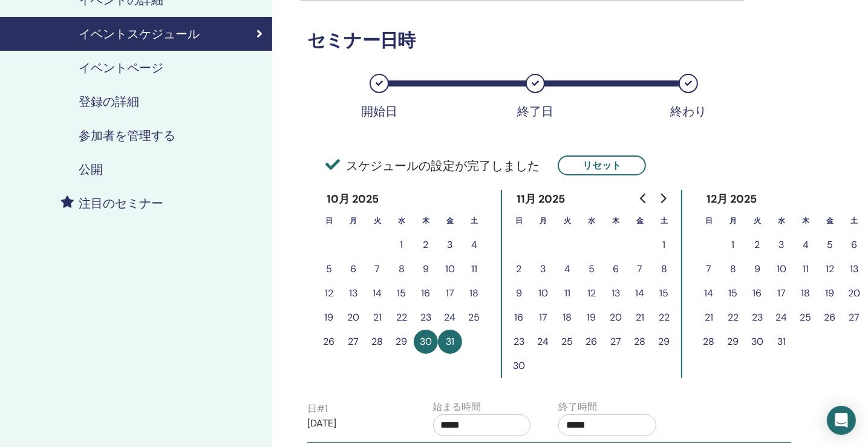 The width and height of the screenshot is (868, 447). I want to click on div: 12月 2025, so click(732, 199).